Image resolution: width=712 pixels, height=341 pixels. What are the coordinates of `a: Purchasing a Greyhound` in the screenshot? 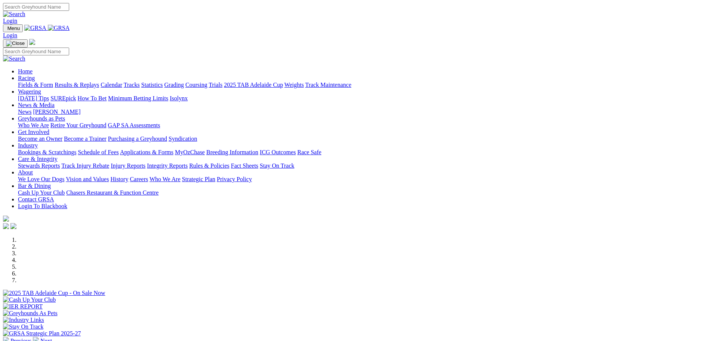 It's located at (138, 138).